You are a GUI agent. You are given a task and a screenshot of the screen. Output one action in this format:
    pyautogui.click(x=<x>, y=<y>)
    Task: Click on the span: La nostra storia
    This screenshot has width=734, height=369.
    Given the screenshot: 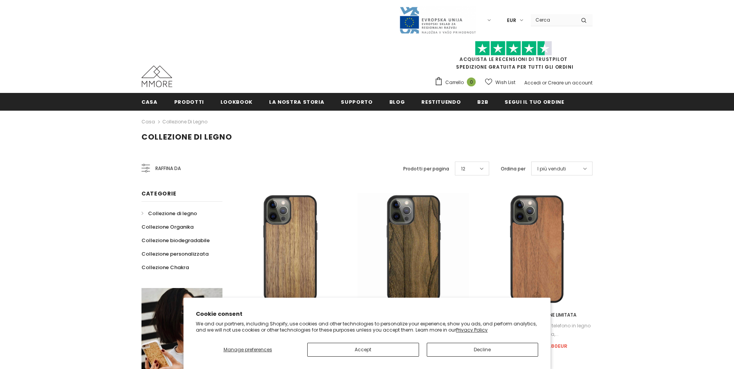 What is the action you would take?
    pyautogui.click(x=297, y=102)
    